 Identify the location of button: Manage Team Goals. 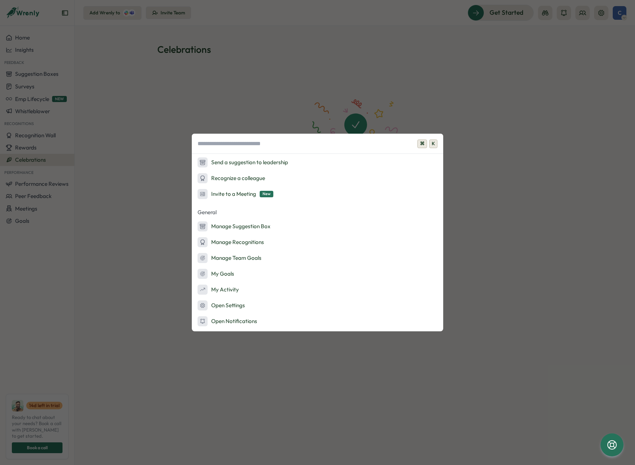
(318, 258).